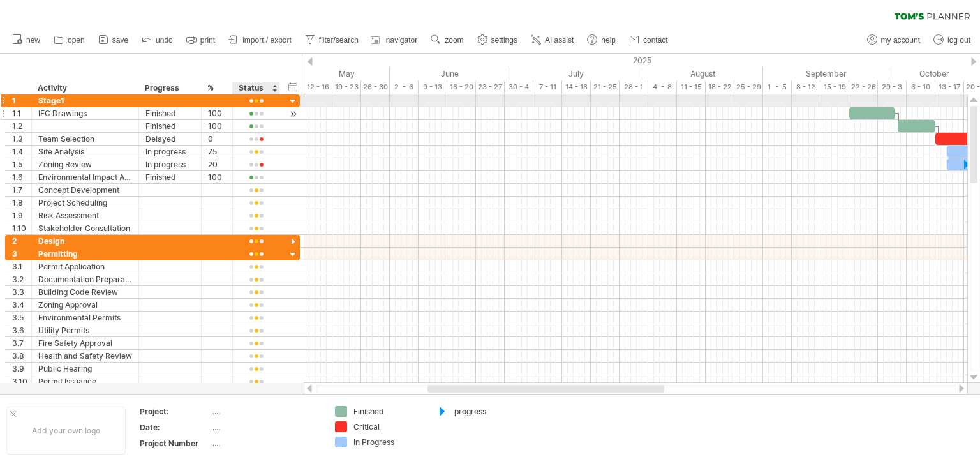 The height and width of the screenshot is (466, 980). What do you see at coordinates (69, 41) in the screenshot?
I see `a: open` at bounding box center [69, 41].